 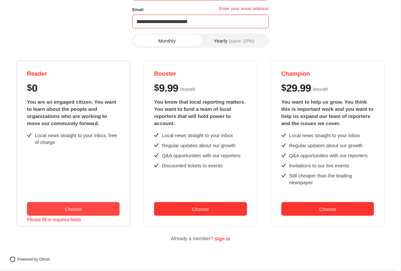 I want to click on span: 9.99, so click(x=168, y=88).